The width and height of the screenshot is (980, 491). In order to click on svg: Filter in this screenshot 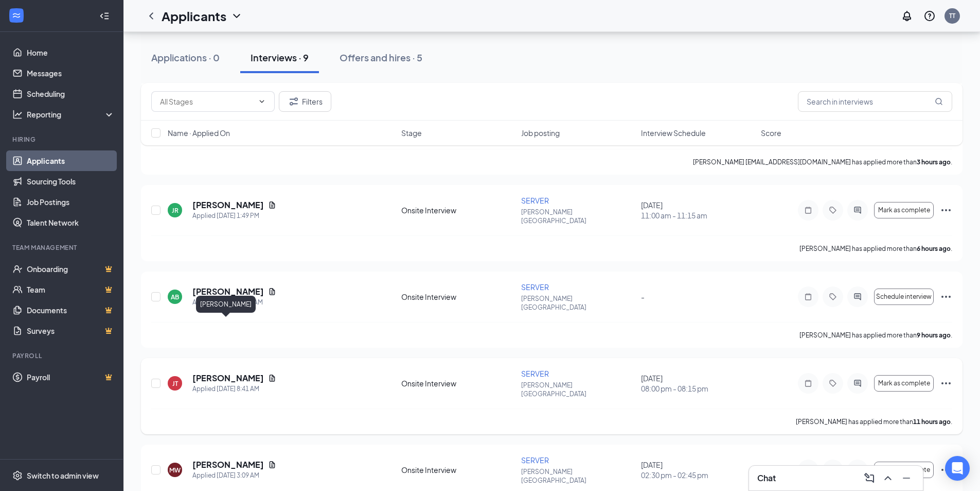, I will do `click(294, 101)`.